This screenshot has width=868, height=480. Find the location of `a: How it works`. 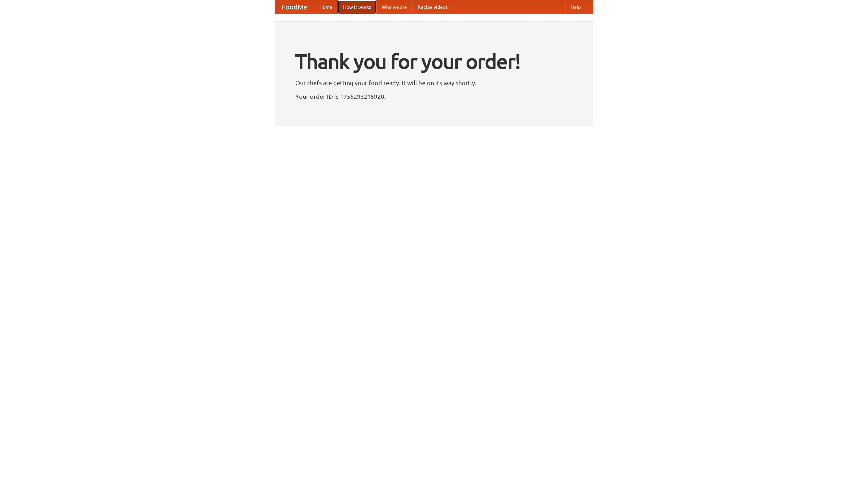

a: How it works is located at coordinates (357, 7).